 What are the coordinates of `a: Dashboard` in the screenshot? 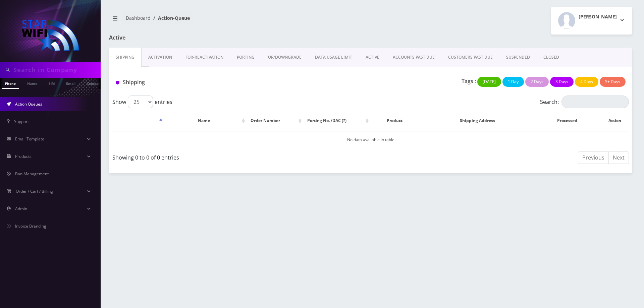 It's located at (138, 18).